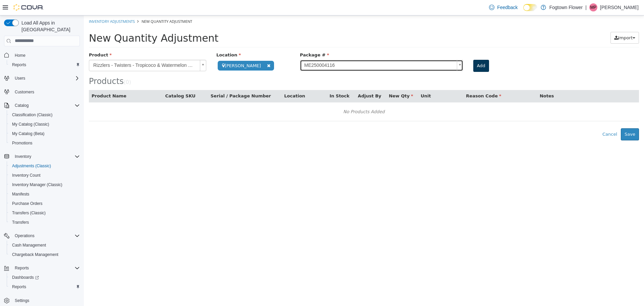 This screenshot has height=306, width=644. Describe the element at coordinates (32, 166) in the screenshot. I see `a: Adjustments (Classic)` at that location.